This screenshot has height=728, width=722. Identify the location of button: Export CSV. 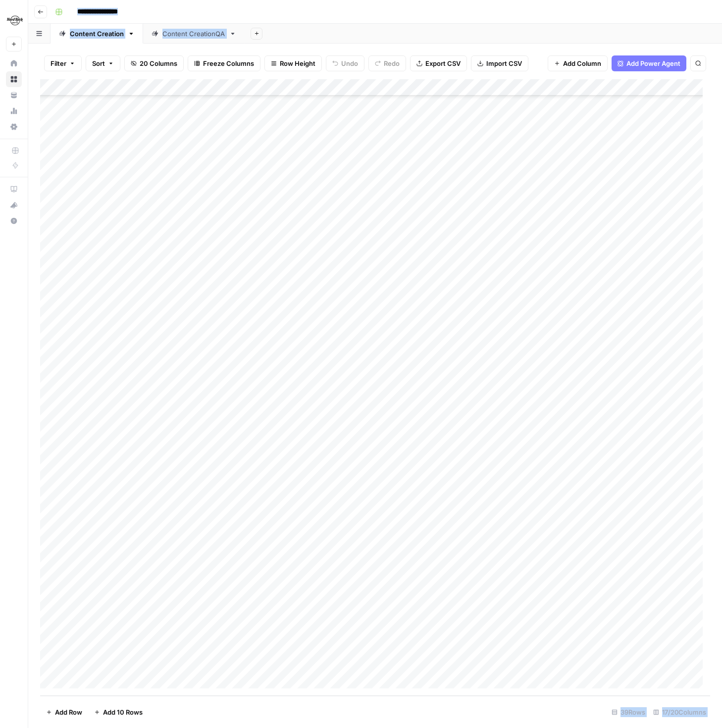
(438, 63).